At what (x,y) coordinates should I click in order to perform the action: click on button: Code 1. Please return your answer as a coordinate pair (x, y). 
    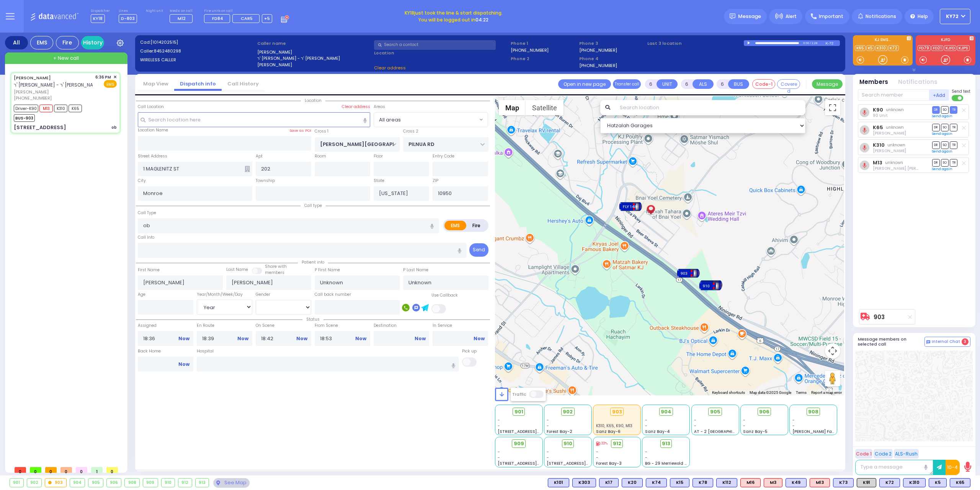
    Looking at the image, I should click on (864, 453).